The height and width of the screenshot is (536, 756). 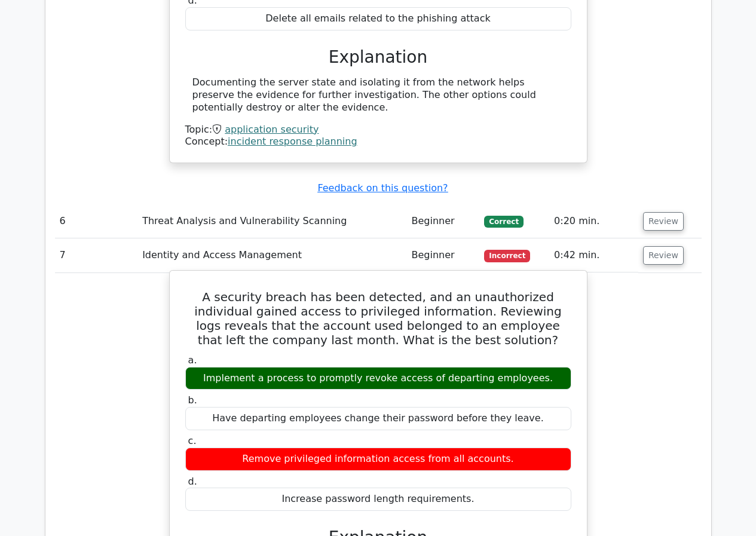 I want to click on span: c., so click(x=193, y=440).